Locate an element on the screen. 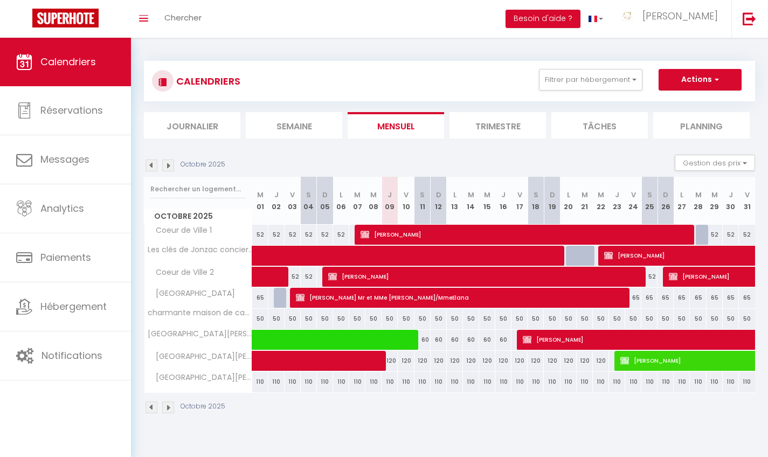 The image size is (768, 457). li: Tâches is located at coordinates (600, 125).